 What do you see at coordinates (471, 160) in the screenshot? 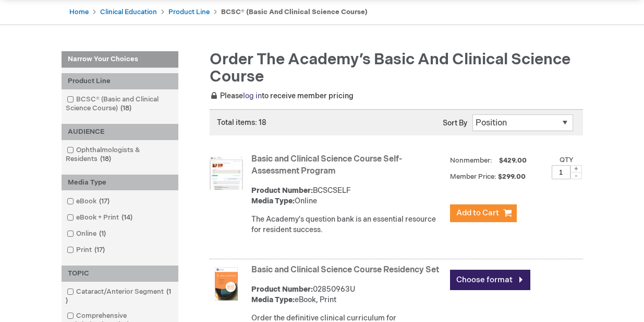
I see `strong: Nonmember:` at bounding box center [471, 160].